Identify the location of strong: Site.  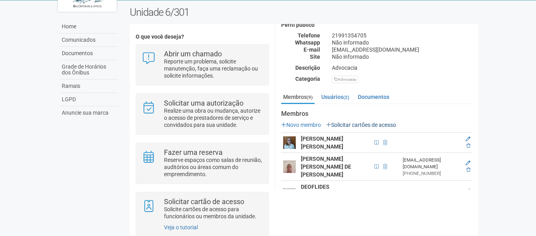
(315, 57).